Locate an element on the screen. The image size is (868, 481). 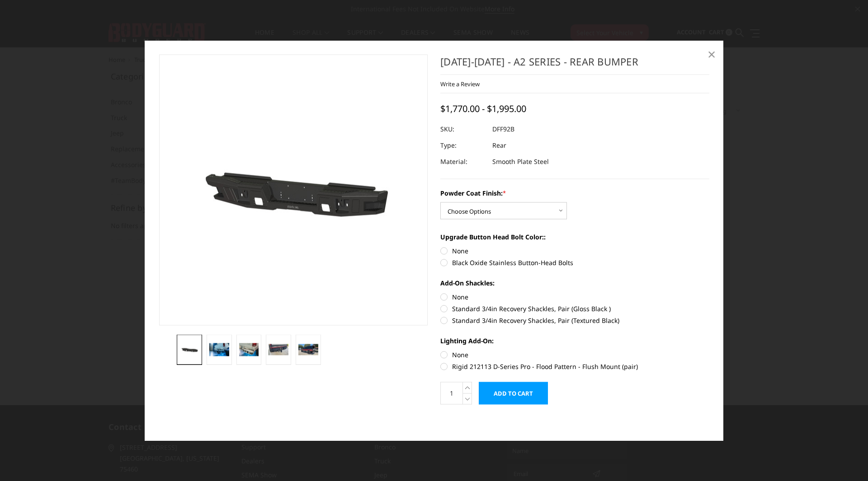
dt: SKU: is located at coordinates (463, 128).